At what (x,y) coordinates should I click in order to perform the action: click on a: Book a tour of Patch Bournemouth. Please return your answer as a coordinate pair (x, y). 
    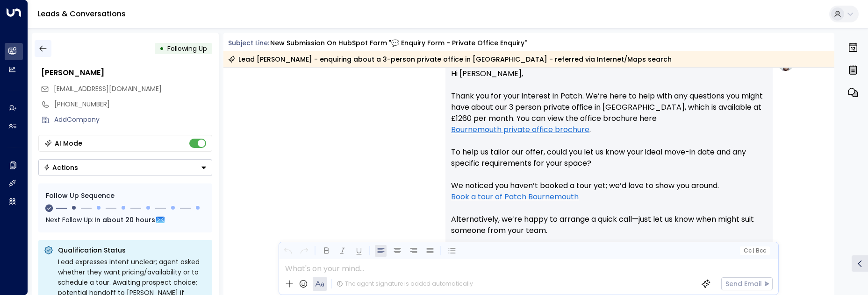
    Looking at the image, I should click on (514, 197).